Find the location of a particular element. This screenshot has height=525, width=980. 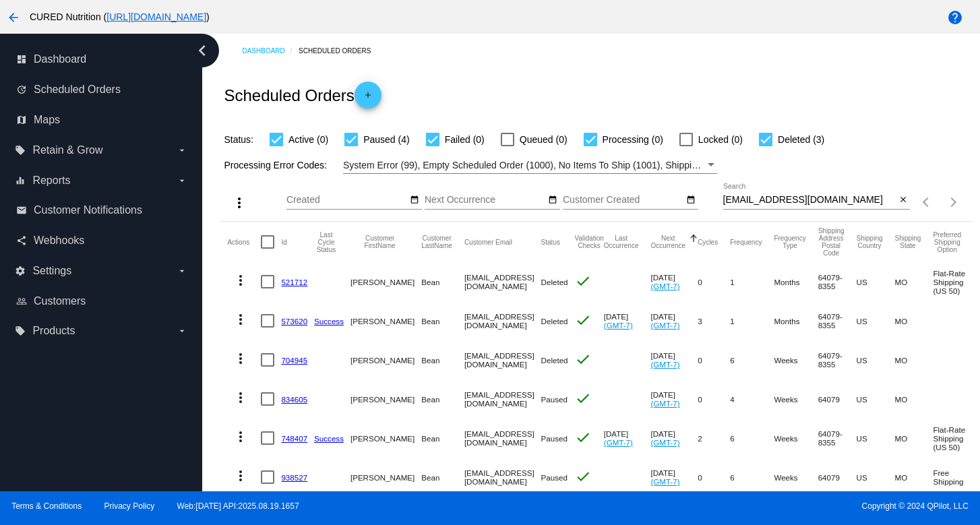

i: settings is located at coordinates (20, 271).